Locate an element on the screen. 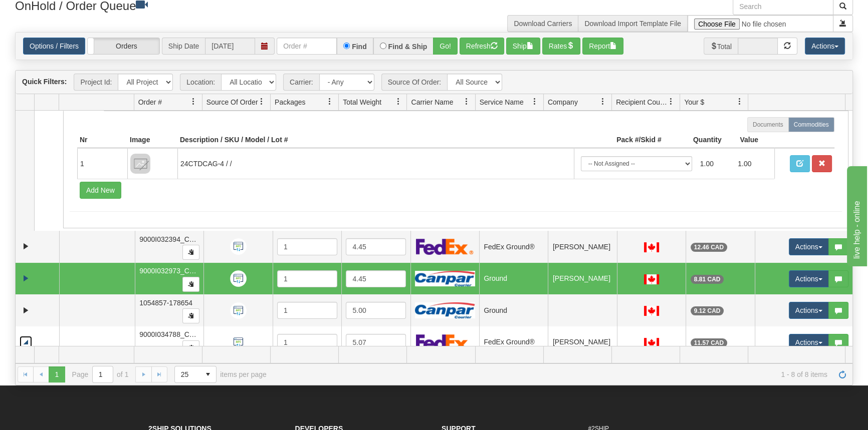 The width and height of the screenshot is (868, 430). button: Go! is located at coordinates (445, 46).